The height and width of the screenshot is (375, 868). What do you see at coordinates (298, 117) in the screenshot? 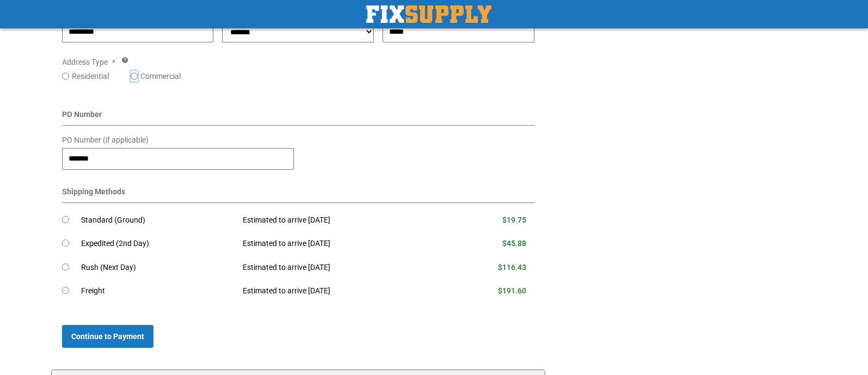
I see `div: PO Number` at bounding box center [298, 117].